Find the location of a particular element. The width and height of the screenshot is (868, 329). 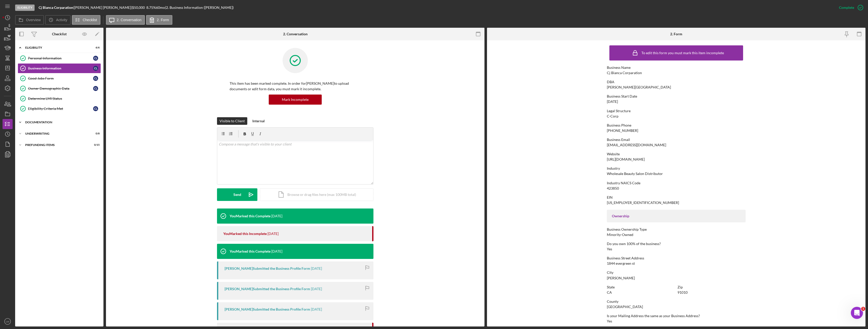

div: 8.75 % is located at coordinates (151, 7).